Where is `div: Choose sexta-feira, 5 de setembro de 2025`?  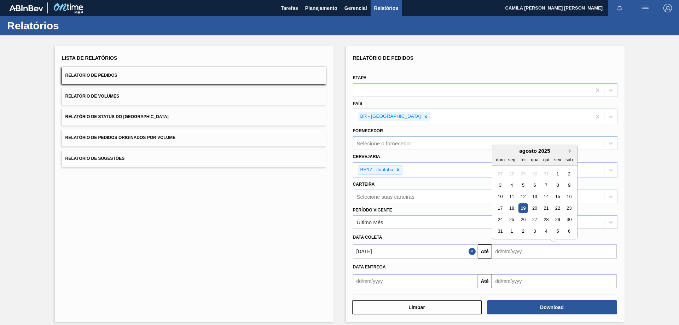
div: Choose sexta-feira, 5 de setembro de 2025 is located at coordinates (557, 231).